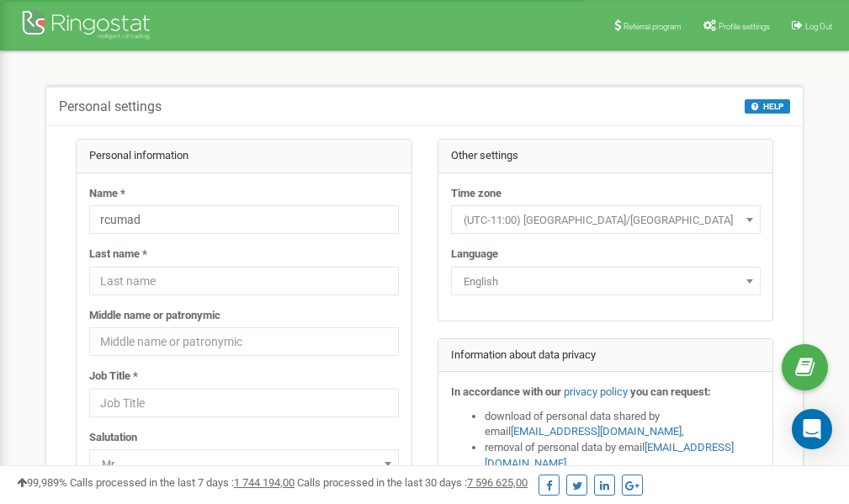  What do you see at coordinates (767, 106) in the screenshot?
I see `button: HELP` at bounding box center [767, 106].